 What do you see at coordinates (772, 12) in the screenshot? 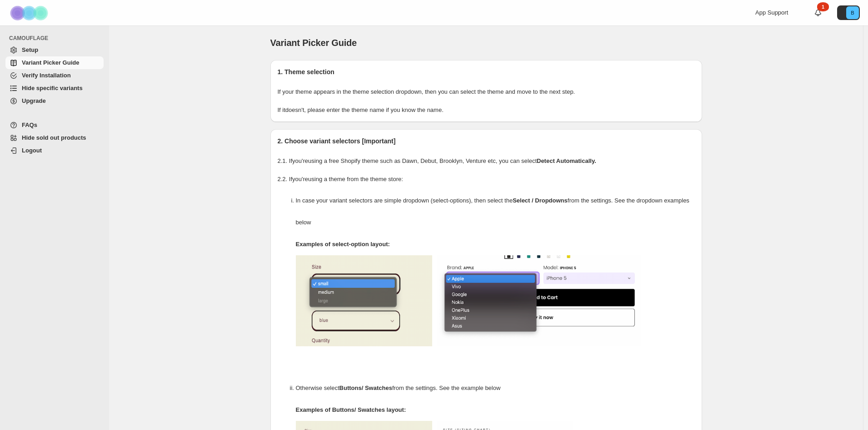
I see `span: App Support` at bounding box center [772, 12].